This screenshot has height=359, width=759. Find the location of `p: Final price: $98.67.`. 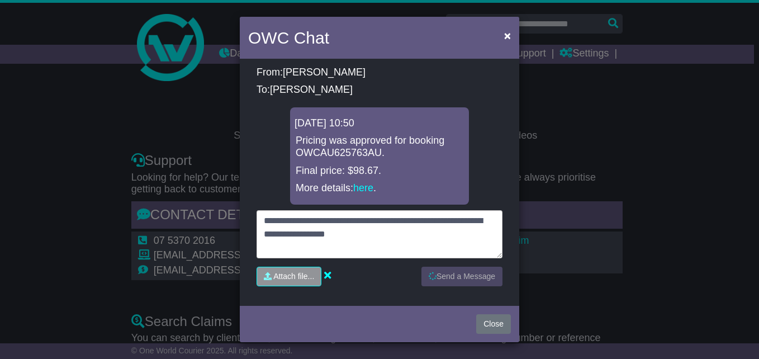

p: Final price: $98.67. is located at coordinates (380, 171).